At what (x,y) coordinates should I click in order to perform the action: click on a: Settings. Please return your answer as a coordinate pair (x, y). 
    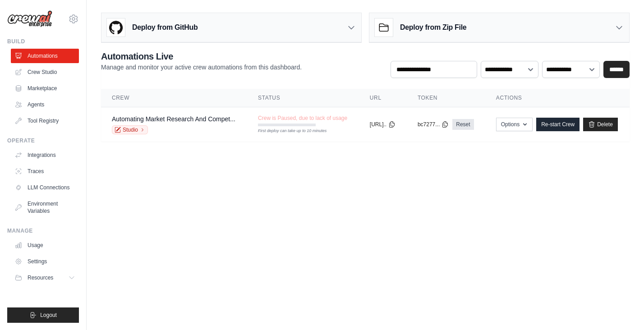
    Looking at the image, I should click on (45, 261).